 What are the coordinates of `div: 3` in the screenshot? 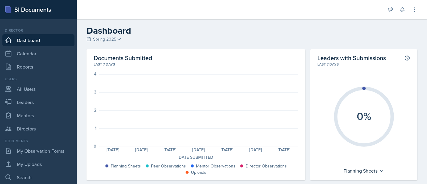 It's located at (95, 92).